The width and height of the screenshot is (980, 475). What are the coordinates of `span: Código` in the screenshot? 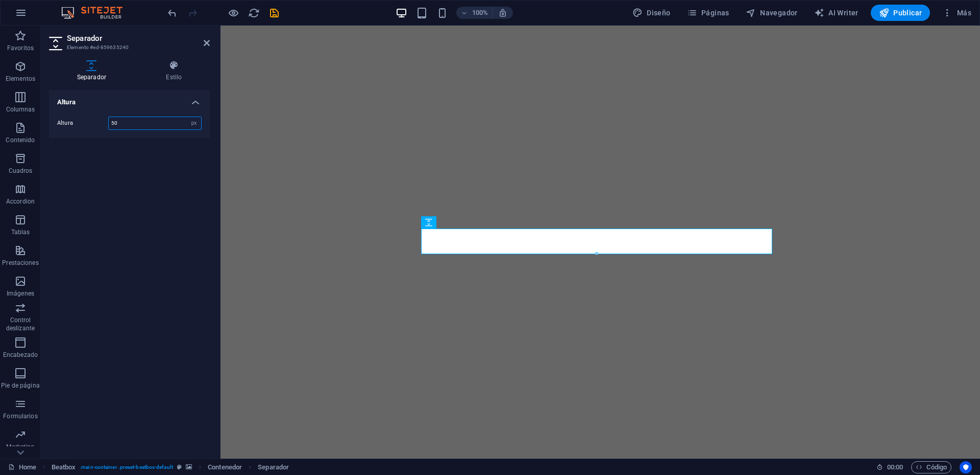 It's located at (931, 467).